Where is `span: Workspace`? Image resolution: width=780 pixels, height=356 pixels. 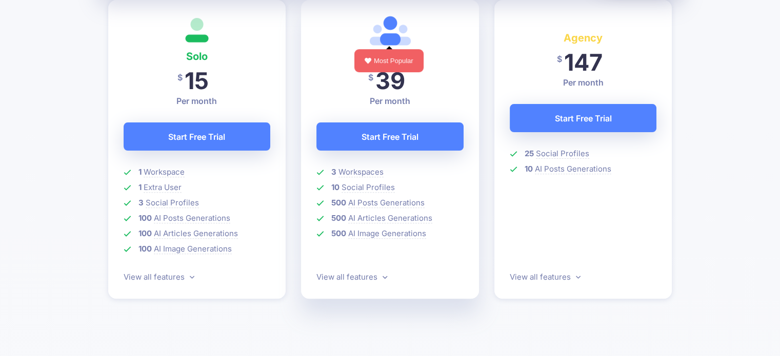
span: Workspace is located at coordinates (164, 172).